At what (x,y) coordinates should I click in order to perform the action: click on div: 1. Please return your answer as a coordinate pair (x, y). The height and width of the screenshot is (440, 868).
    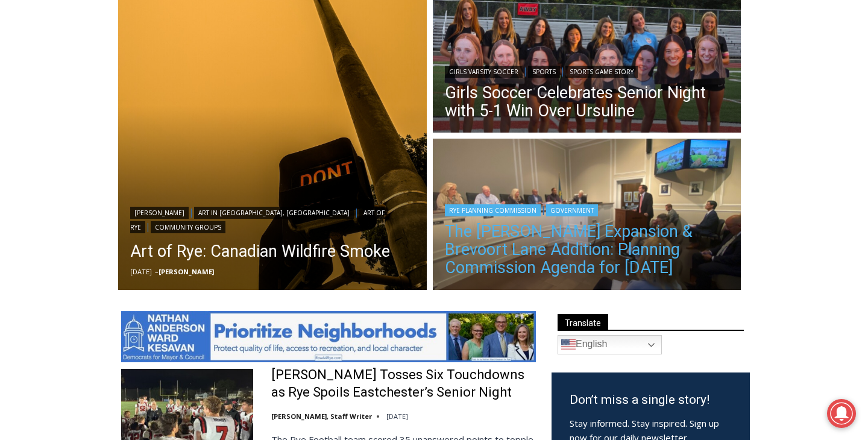
    Looking at the image, I should click on (129, 108).